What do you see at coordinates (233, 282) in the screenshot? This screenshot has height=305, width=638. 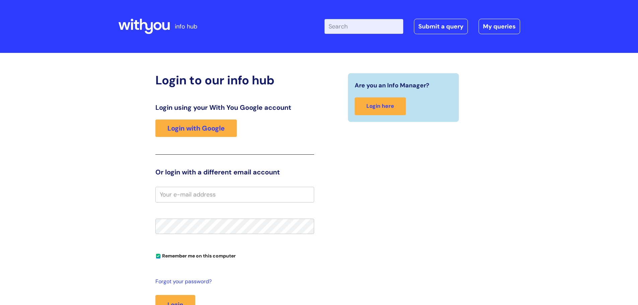 I see `a: Forgot your password?` at bounding box center [233, 282].